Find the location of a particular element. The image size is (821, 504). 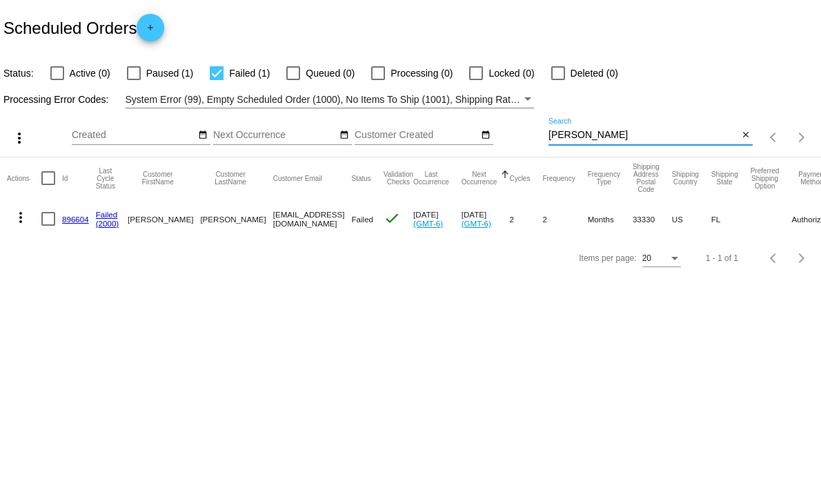

mat-header-cell: Validation Checks is located at coordinates (398, 178).